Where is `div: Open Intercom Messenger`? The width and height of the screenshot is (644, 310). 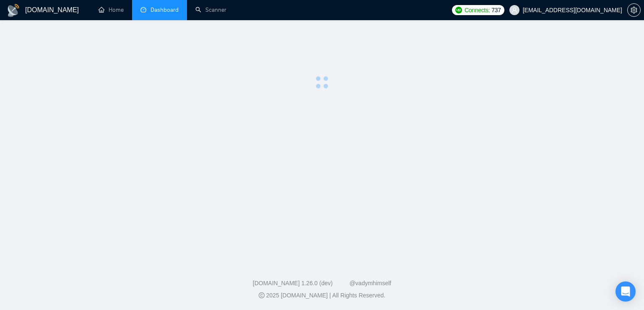
div: Open Intercom Messenger is located at coordinates (626, 291).